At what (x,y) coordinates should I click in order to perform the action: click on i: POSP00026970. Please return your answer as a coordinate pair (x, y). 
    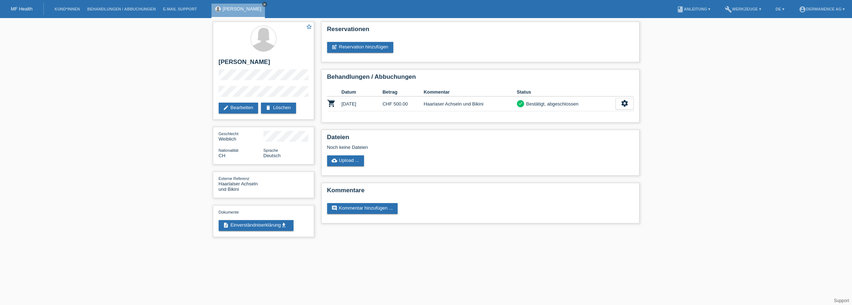
    Looking at the image, I should click on (331, 103).